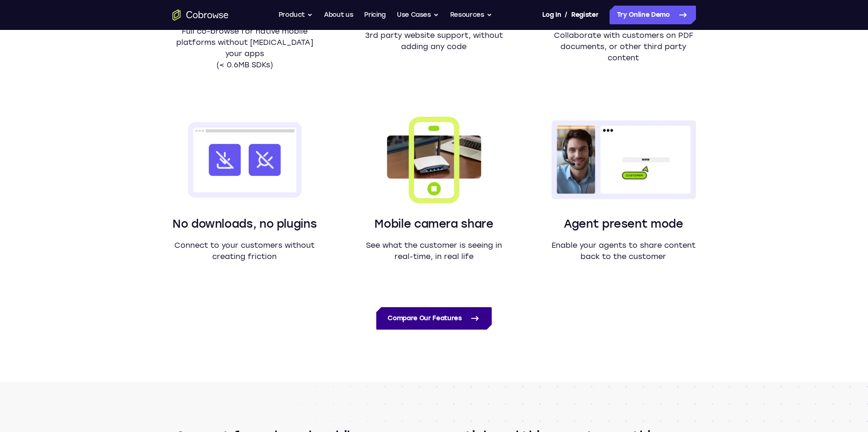 The image size is (868, 432). Describe the element at coordinates (623, 224) in the screenshot. I see `h3: Agent present mode` at that location.